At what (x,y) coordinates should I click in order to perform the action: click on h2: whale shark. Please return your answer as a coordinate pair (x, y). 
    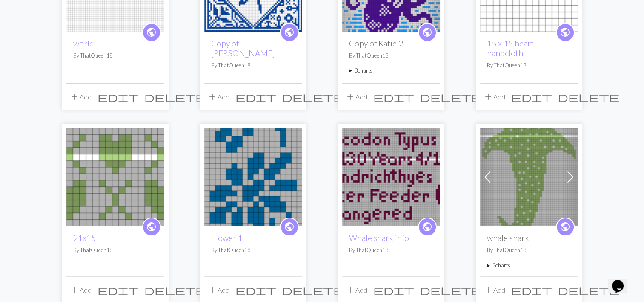
    Looking at the image, I should click on (530, 237).